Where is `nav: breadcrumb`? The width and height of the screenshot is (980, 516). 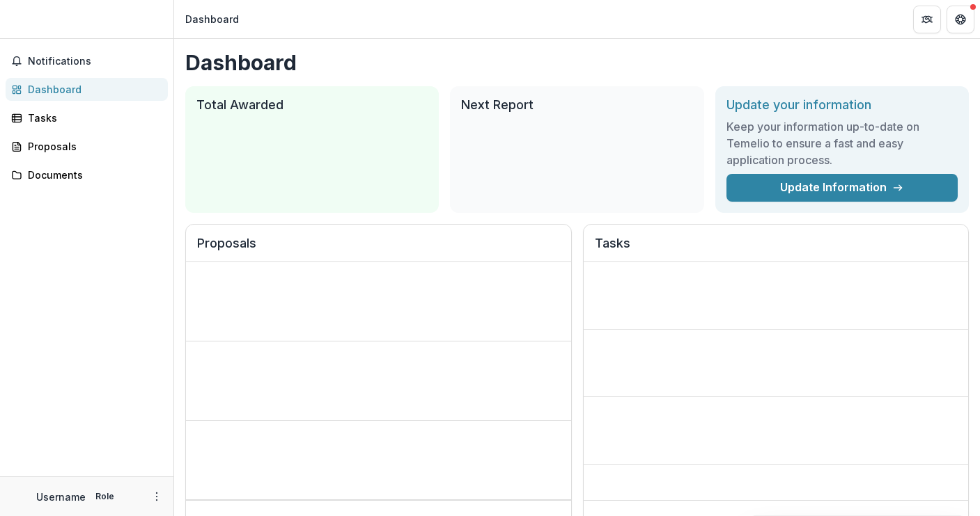
nav: breadcrumb is located at coordinates (212, 19).